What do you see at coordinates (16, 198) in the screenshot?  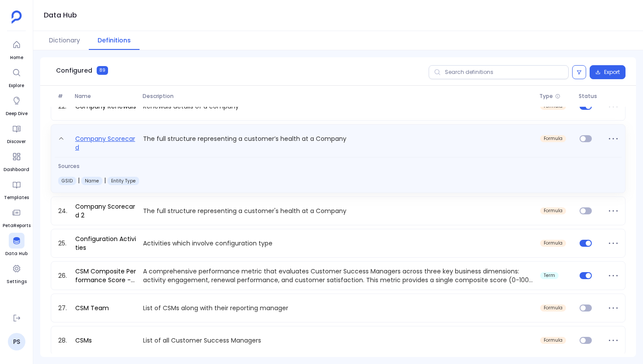 I see `span: Templates` at bounding box center [16, 198].